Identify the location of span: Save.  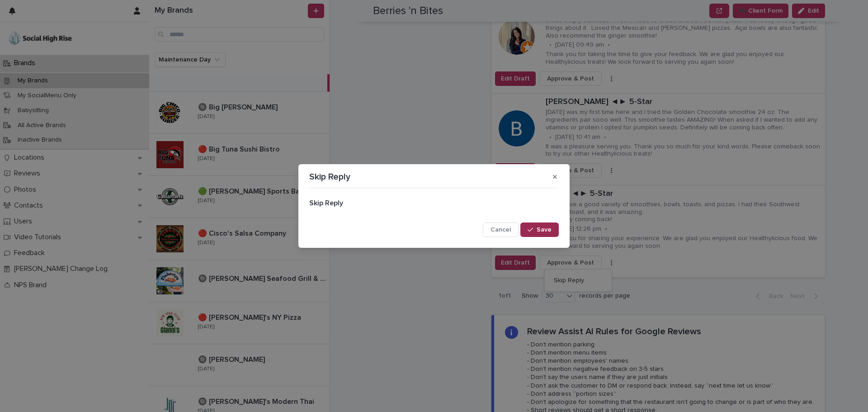
(544, 230).